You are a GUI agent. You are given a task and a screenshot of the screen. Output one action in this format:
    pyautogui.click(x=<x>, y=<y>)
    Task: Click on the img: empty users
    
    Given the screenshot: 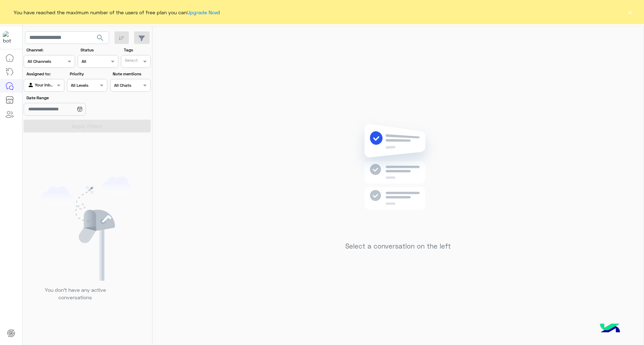 What is the action you would take?
    pyautogui.click(x=87, y=229)
    